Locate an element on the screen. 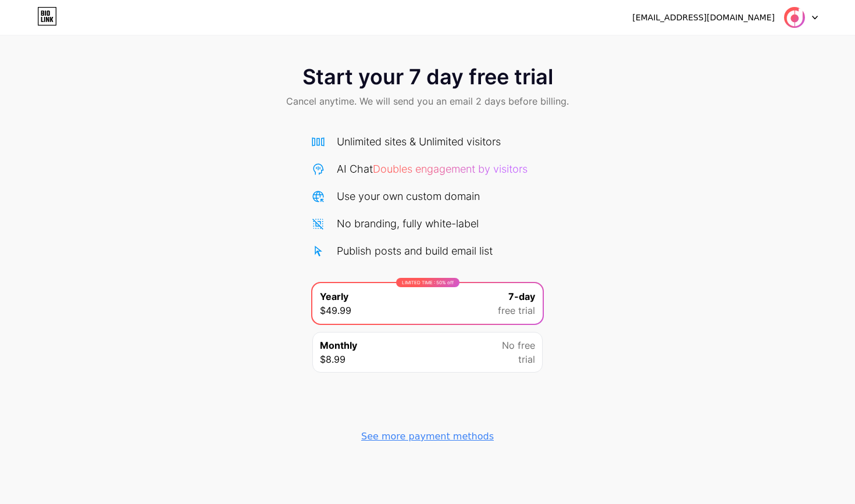 The image size is (855, 504). div: AI Chat is located at coordinates (432, 169).